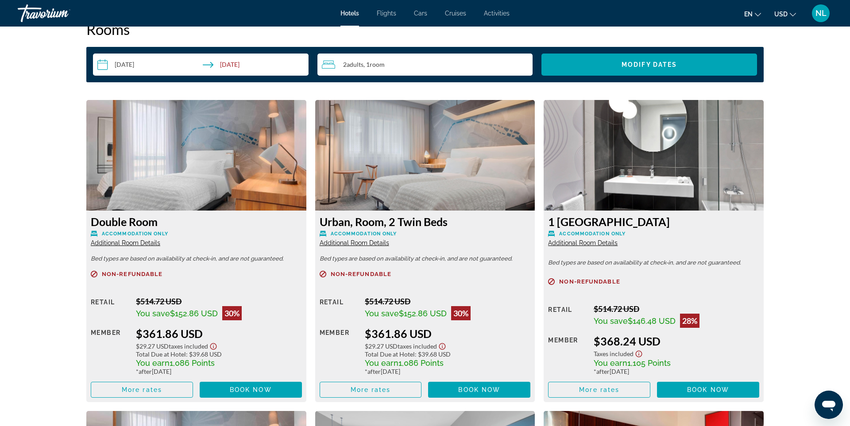 Image resolution: width=850 pixels, height=426 pixels. Describe the element at coordinates (355, 64) in the screenshot. I see `span: Adults` at that location.